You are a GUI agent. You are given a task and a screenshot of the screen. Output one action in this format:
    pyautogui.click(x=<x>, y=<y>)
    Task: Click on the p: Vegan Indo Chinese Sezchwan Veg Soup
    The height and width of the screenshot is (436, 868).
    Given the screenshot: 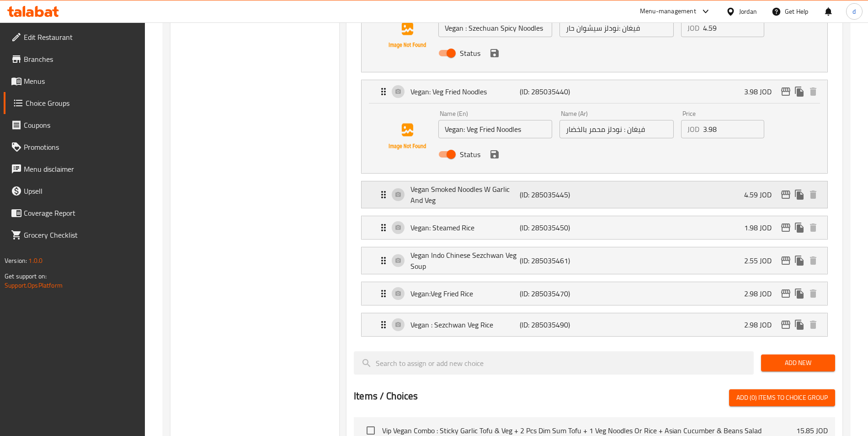 What is the action you would take?
    pyautogui.click(x=465, y=261)
    